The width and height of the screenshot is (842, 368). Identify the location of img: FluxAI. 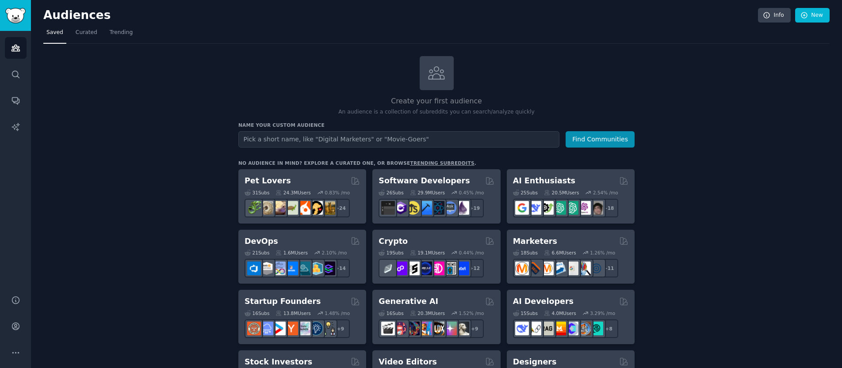
(437, 329).